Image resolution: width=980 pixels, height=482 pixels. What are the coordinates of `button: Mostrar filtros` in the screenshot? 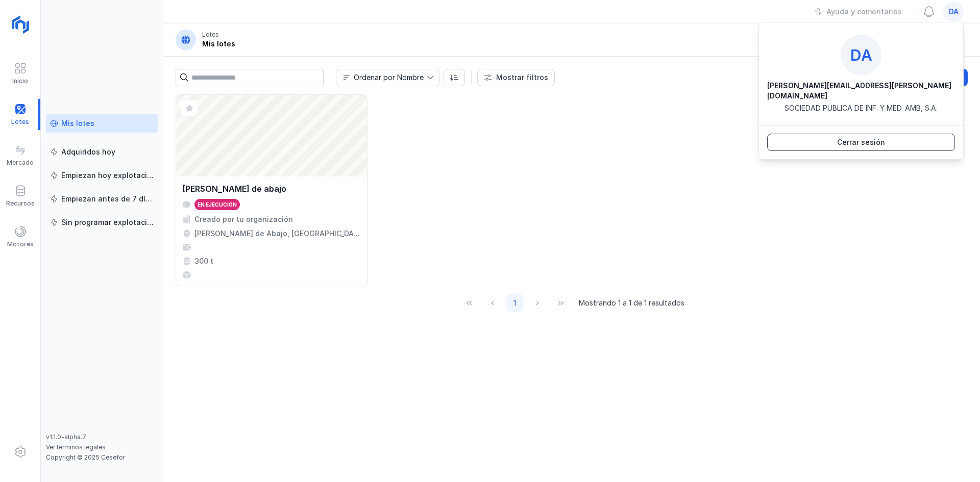 It's located at (516, 78).